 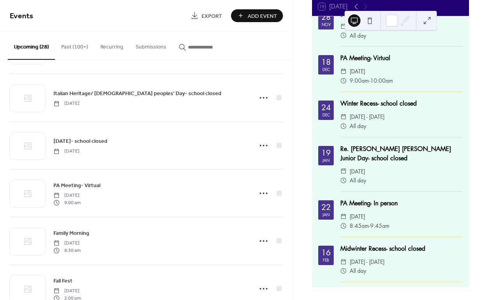 What do you see at coordinates (74, 45) in the screenshot?
I see `button: Past (100+)` at bounding box center [74, 45].